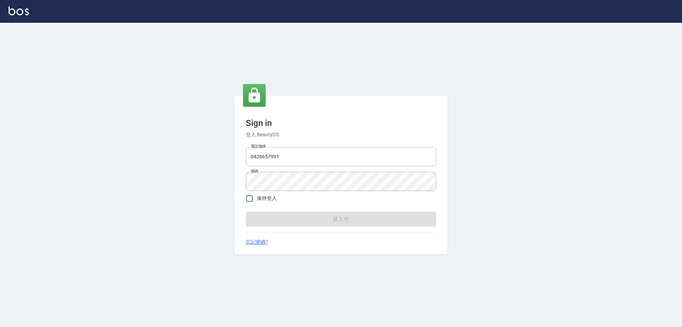  What do you see at coordinates (267, 198) in the screenshot?
I see `span: 保持登入` at bounding box center [267, 198].